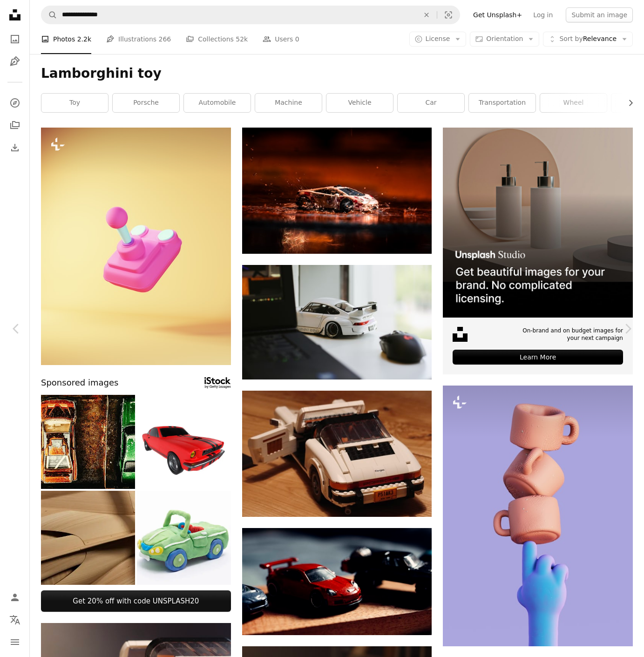 The height and width of the screenshot is (657, 644). I want to click on a: a toy car sitting on top of a desk next to a laptop, so click(337, 323).